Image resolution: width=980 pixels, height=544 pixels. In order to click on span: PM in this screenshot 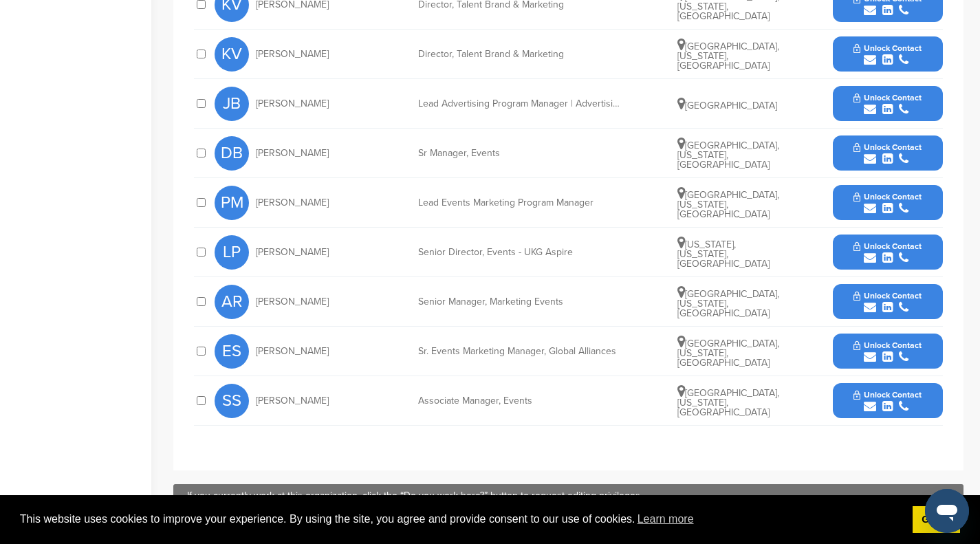, I will do `click(232, 203)`.